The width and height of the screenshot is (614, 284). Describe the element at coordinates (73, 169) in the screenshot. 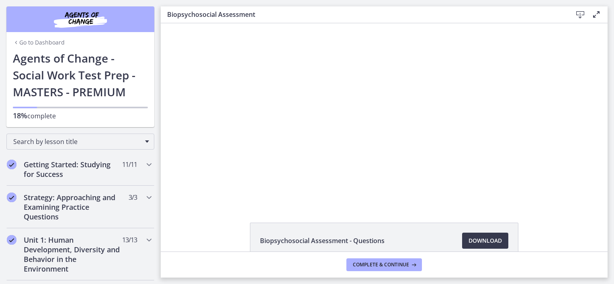

I see `h2: Getting Started: Studying for Success` at that location.